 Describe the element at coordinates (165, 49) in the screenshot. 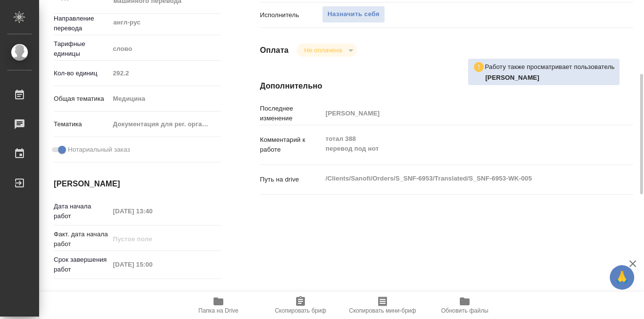

I see `div: слово` at that location.